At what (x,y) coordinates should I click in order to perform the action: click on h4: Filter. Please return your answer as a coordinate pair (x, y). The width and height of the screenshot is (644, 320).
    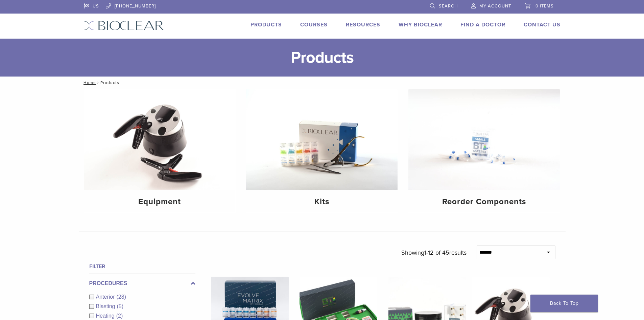
    Looking at the image, I should click on (142, 266).